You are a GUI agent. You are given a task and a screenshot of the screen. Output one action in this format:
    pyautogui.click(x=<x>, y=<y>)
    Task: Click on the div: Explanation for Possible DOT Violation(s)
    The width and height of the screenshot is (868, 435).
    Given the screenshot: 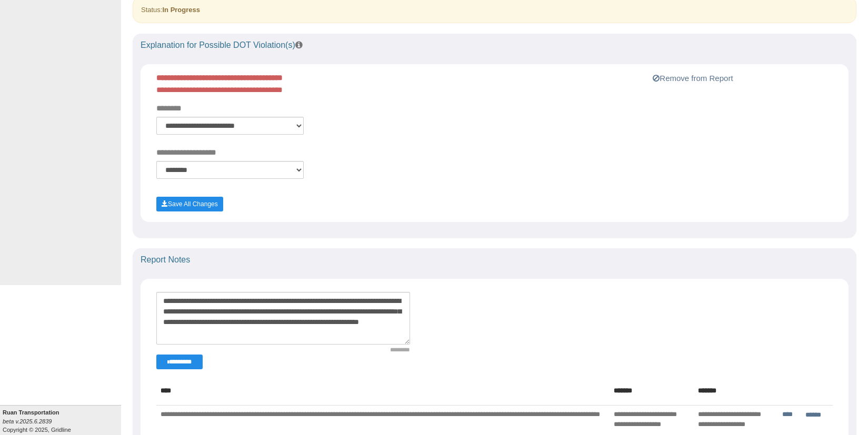 What is the action you would take?
    pyautogui.click(x=494, y=45)
    